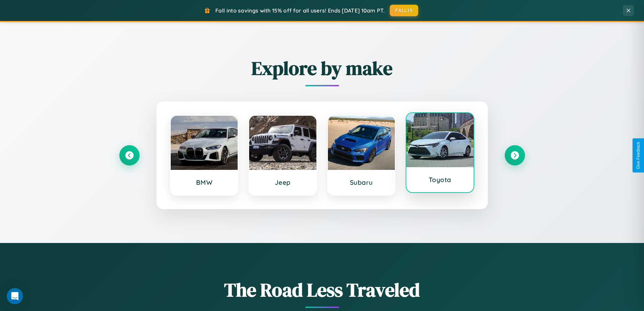 This screenshot has width=644, height=311. What do you see at coordinates (404, 10) in the screenshot?
I see `button: FALL15` at bounding box center [404, 10].